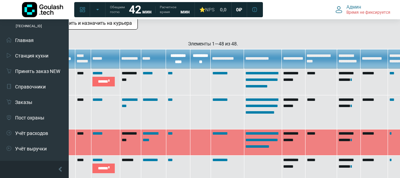 Image resolution: width=400 pixels, height=178 pixels. I want to click on button: Пробить и назначить на курьера, so click(95, 23).